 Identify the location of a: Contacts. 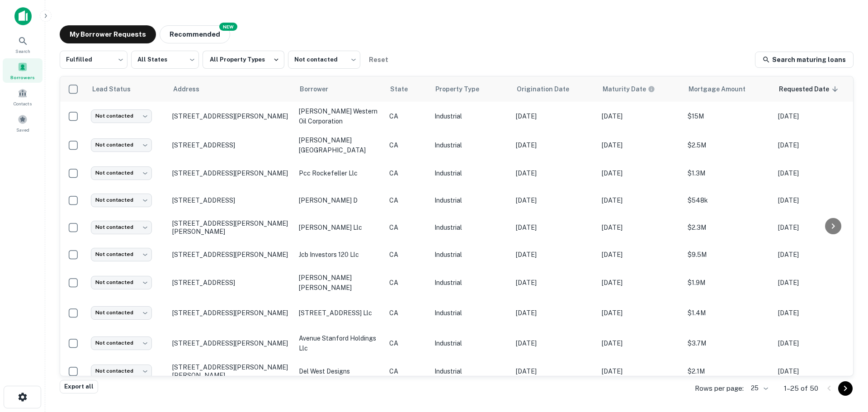
(22, 96).